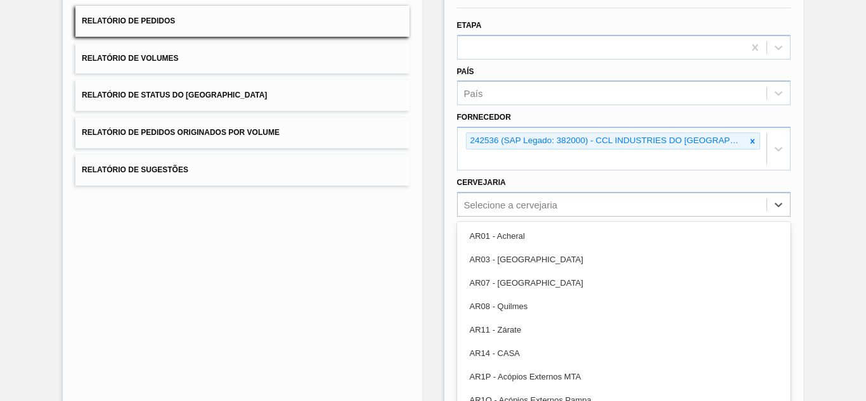  What do you see at coordinates (242, 21) in the screenshot?
I see `button: Relatório de Pedidos` at bounding box center [242, 21].